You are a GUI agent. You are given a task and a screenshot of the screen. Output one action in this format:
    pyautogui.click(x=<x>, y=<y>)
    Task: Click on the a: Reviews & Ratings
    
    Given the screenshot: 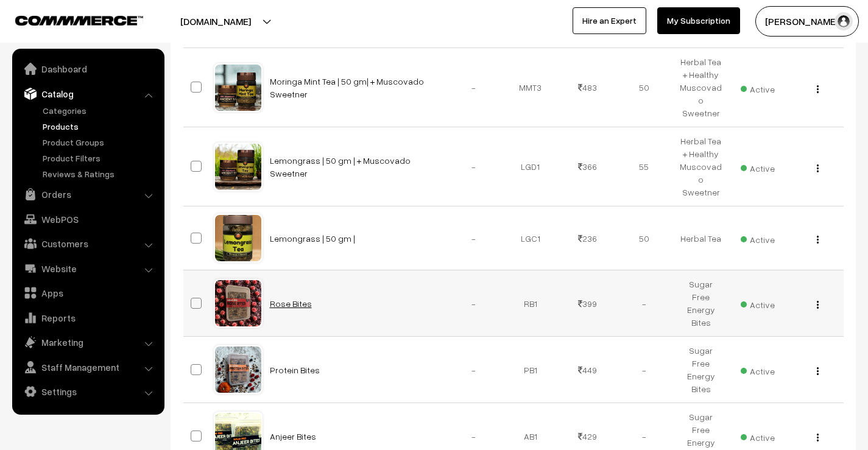 What is the action you would take?
    pyautogui.click(x=100, y=173)
    